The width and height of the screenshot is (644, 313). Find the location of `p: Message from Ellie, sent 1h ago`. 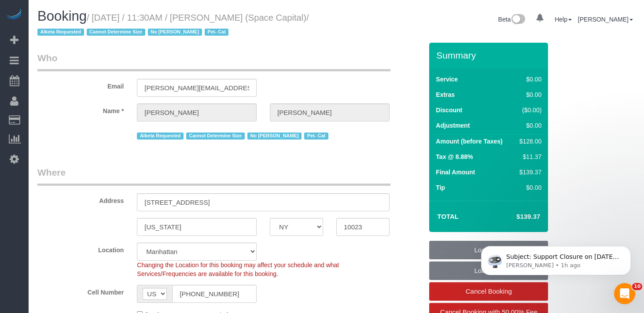

p: Message from Ellie, sent 1h ago is located at coordinates (95, 38).